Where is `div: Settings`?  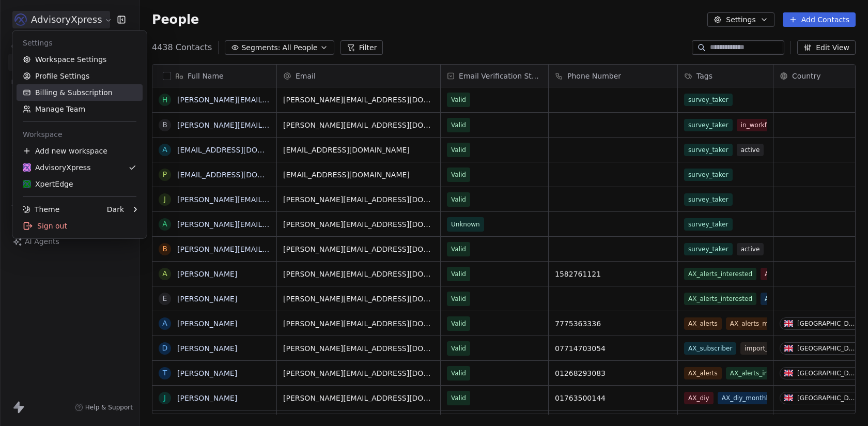 div: Settings is located at coordinates (80, 43).